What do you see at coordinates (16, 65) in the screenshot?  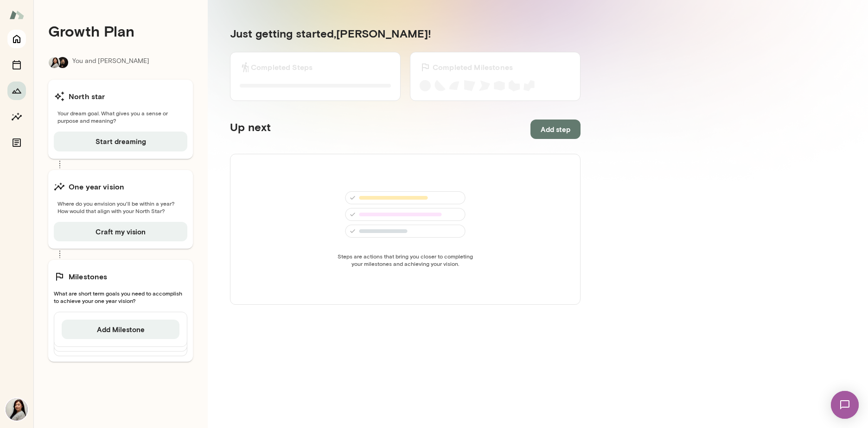 I see `button: Sessions` at bounding box center [16, 65].